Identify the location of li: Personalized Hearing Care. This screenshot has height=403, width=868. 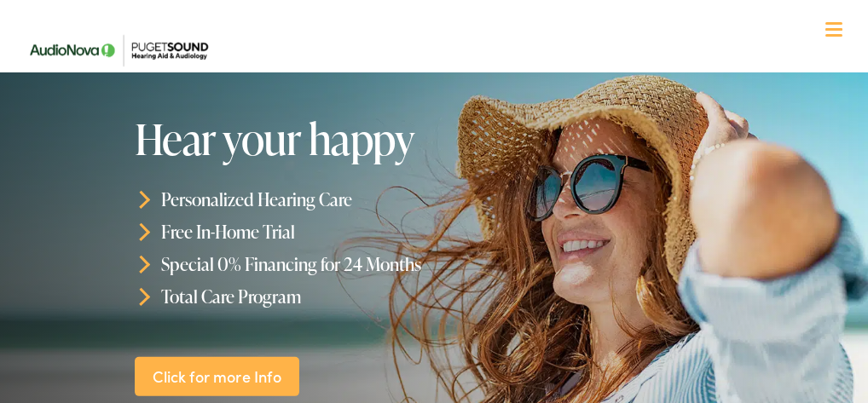
(351, 199).